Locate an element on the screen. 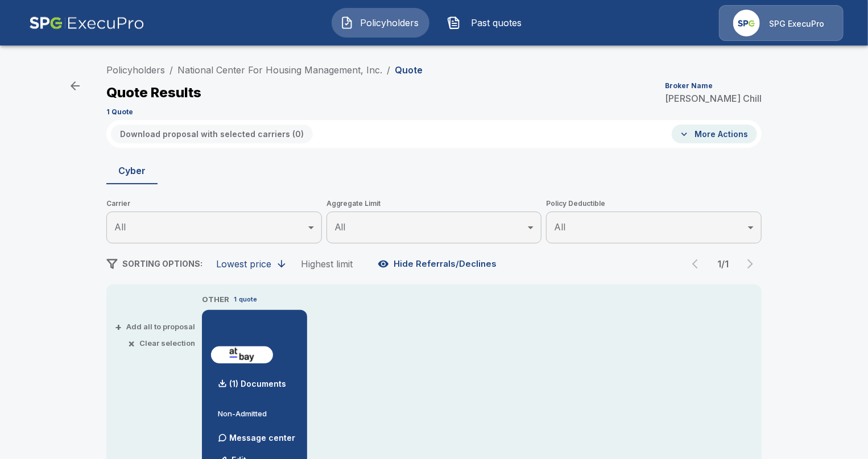 The width and height of the screenshot is (868, 459). button: ×Clear selection is located at coordinates (162, 343).